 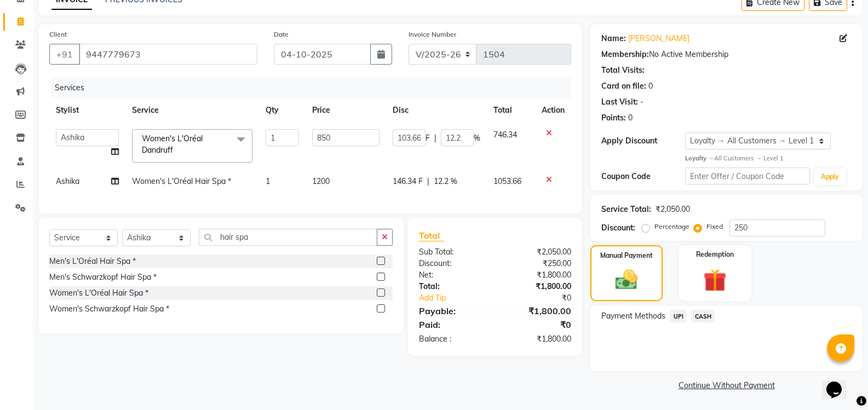 What do you see at coordinates (428, 138) in the screenshot?
I see `span: F` at bounding box center [428, 138].